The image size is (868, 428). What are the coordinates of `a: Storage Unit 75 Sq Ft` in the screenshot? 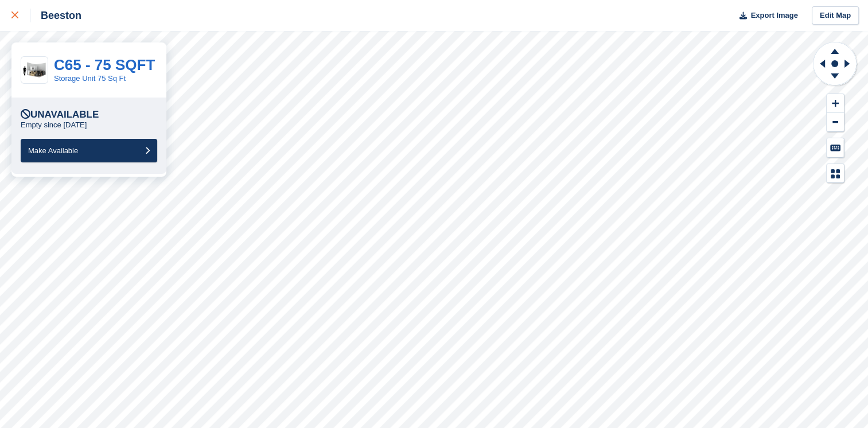 It's located at (89, 78).